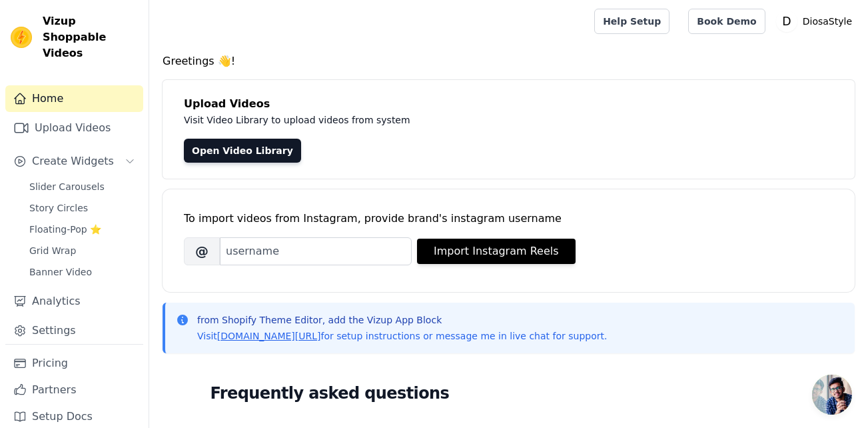 The image size is (868, 428). Describe the element at coordinates (74, 364) in the screenshot. I see `a: Pricing` at that location.